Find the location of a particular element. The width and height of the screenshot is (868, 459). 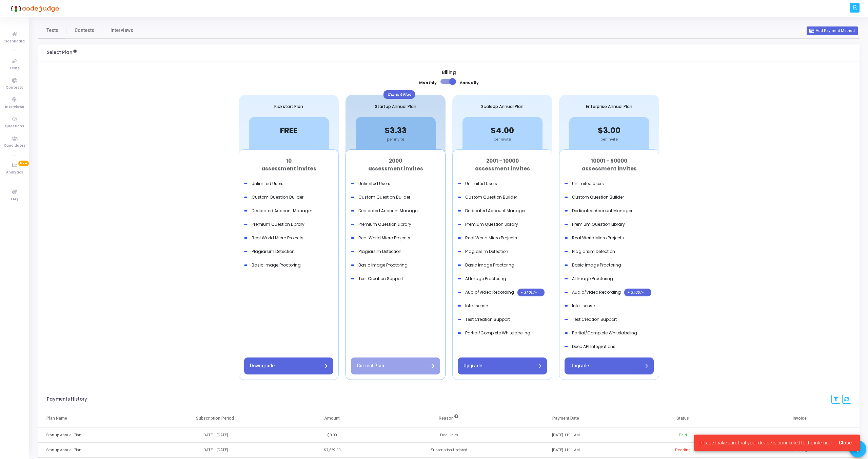

div: ScaleUp Annual Plan is located at coordinates (502, 106).